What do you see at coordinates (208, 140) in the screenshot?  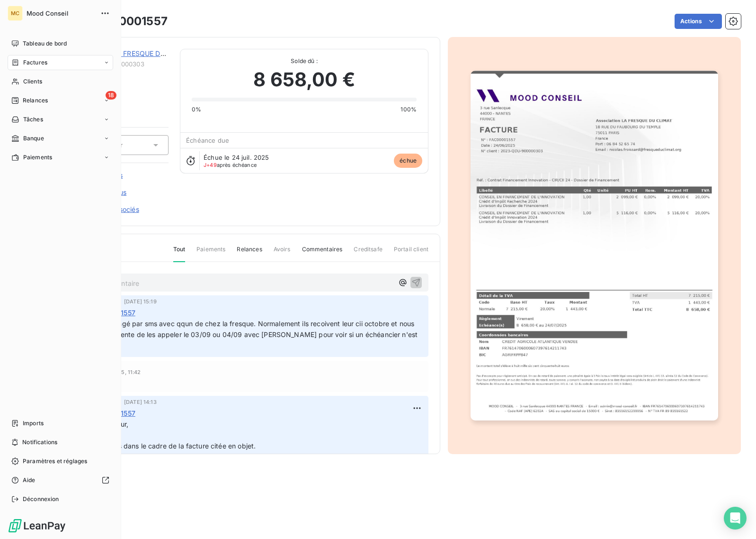 I see `span: Échéance due` at bounding box center [208, 140].